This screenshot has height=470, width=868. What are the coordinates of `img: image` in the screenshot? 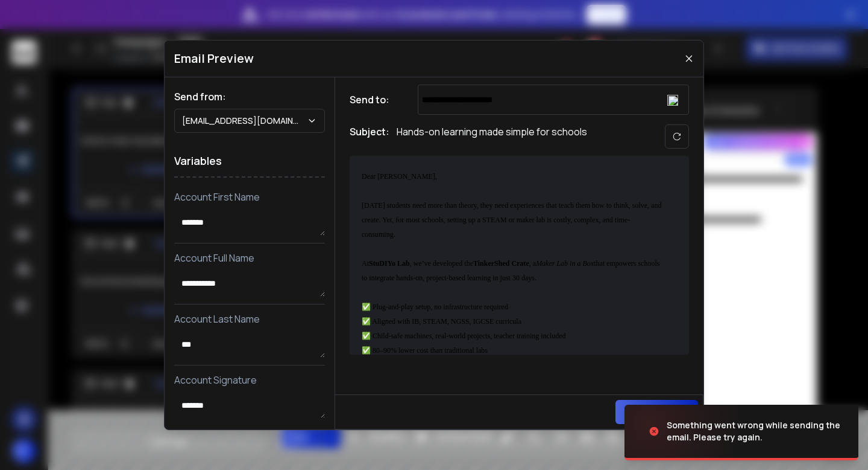 It's located at (685, 431).